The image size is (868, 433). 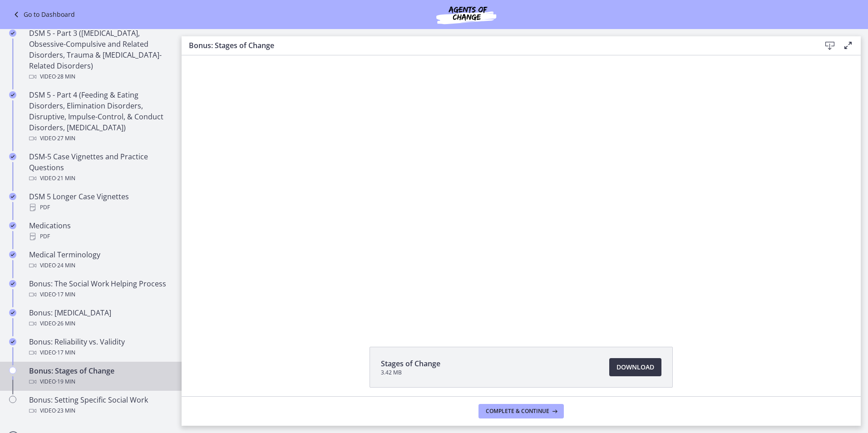 What do you see at coordinates (66, 138) in the screenshot?
I see `span: · 27 min` at bounding box center [66, 138].